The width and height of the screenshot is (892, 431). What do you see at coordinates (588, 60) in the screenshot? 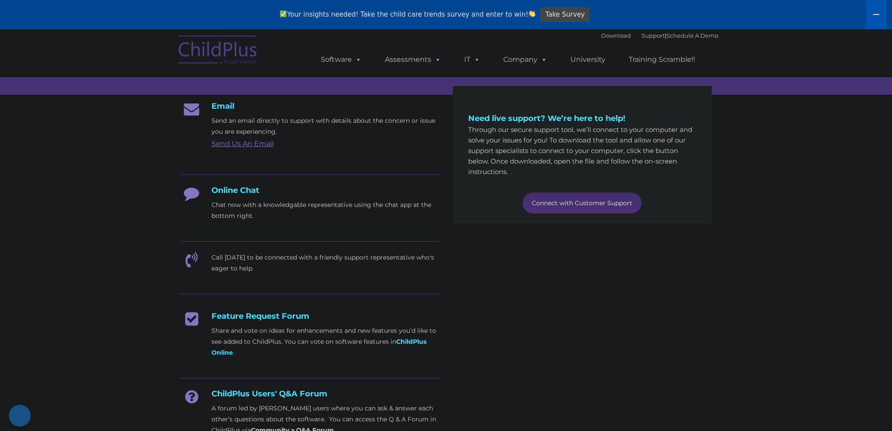
I see `a: University` at bounding box center [588, 60].